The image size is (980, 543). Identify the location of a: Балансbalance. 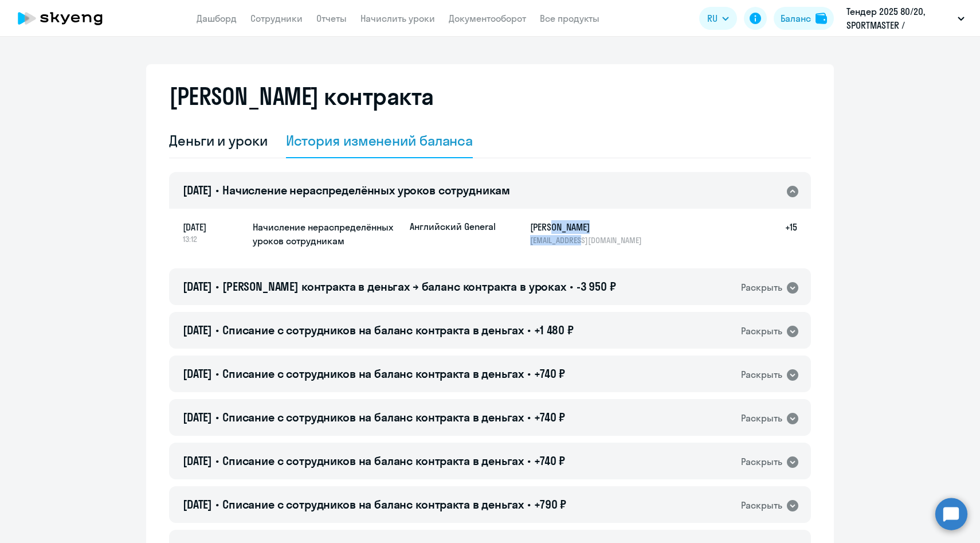
(803, 18).